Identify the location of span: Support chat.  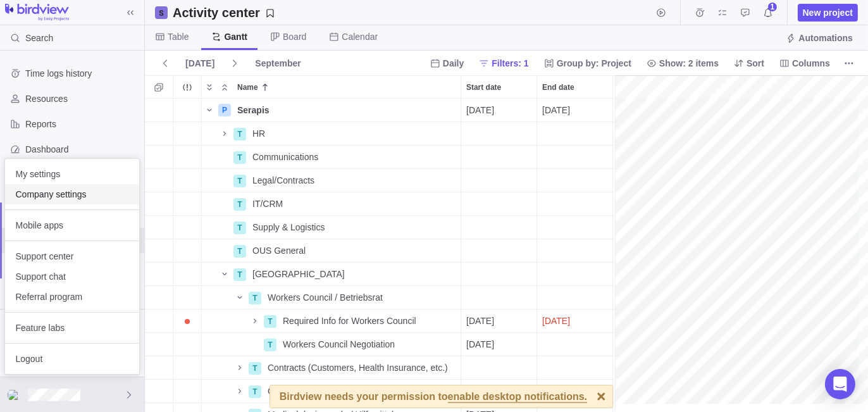
(72, 276).